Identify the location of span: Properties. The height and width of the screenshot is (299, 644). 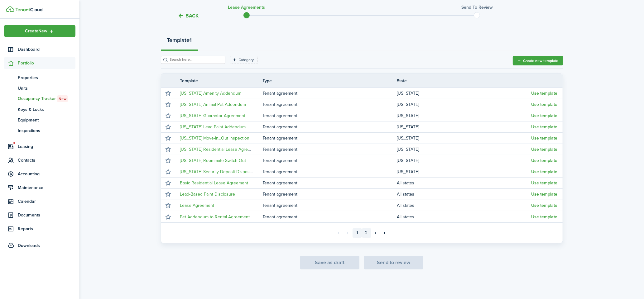
(47, 77).